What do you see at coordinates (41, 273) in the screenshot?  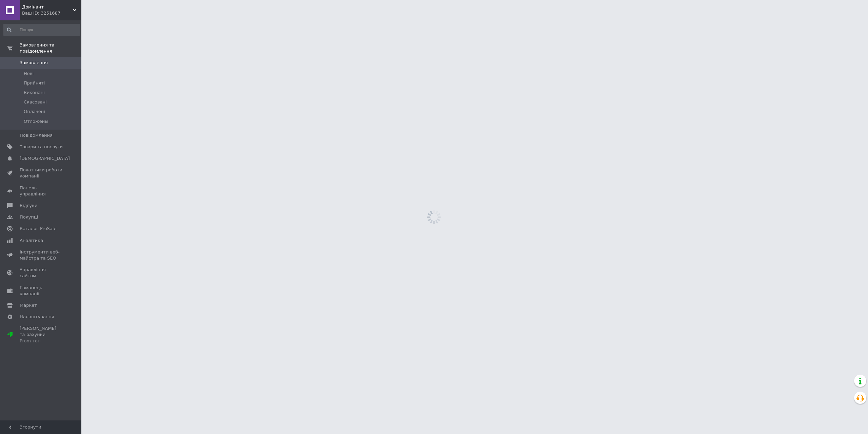 I see `span: Управління сайтом` at bounding box center [41, 273].